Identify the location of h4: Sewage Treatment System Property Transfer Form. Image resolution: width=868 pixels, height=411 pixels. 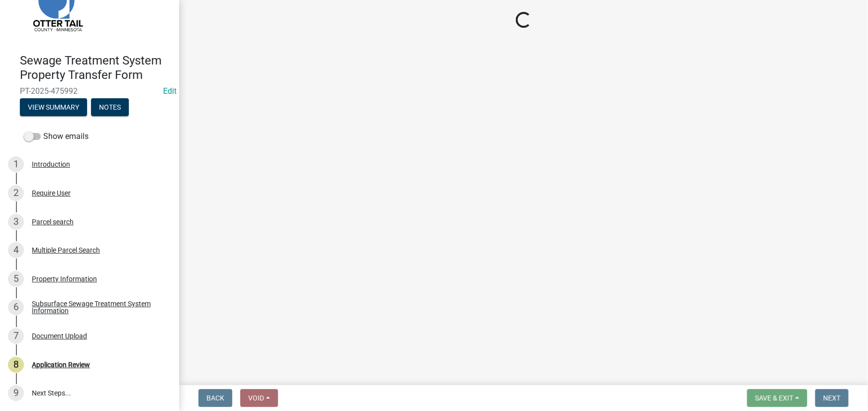
(95, 68).